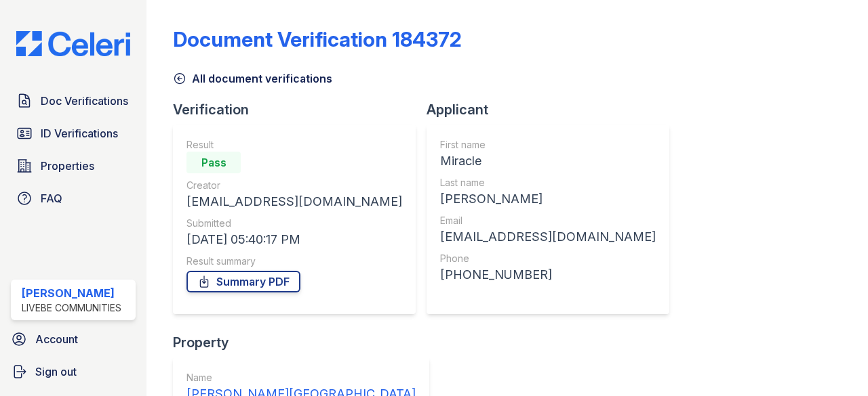 The image size is (868, 396). Describe the element at coordinates (73, 339) in the screenshot. I see `a: Account` at that location.